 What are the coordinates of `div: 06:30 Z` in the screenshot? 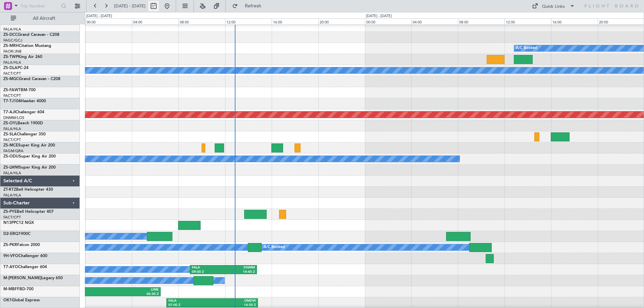 It's located at (131, 294).